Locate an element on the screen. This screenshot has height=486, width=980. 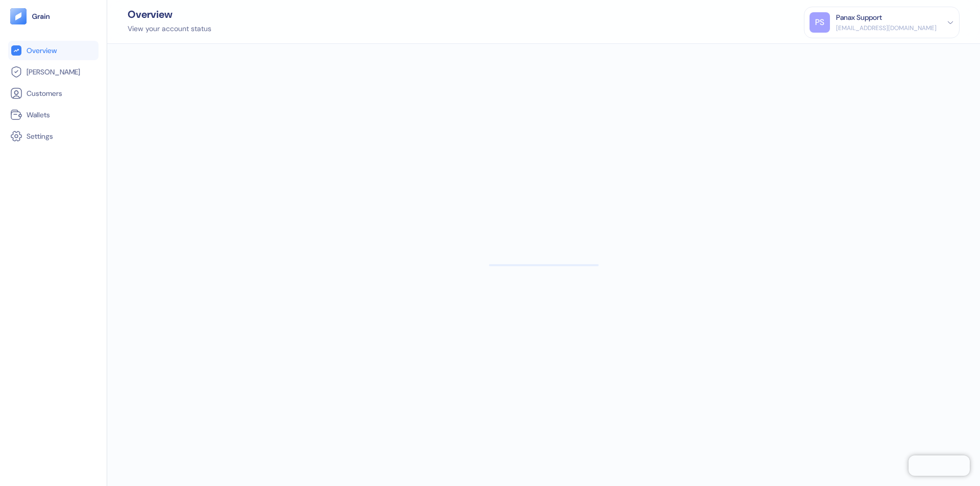
a: Wallets is located at coordinates (53, 115).